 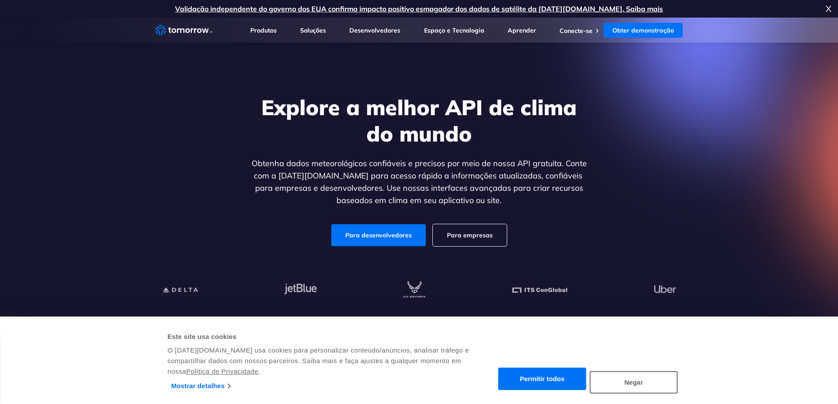 What do you see at coordinates (378, 235) in the screenshot?
I see `a: Para desenvolvedores` at bounding box center [378, 235].